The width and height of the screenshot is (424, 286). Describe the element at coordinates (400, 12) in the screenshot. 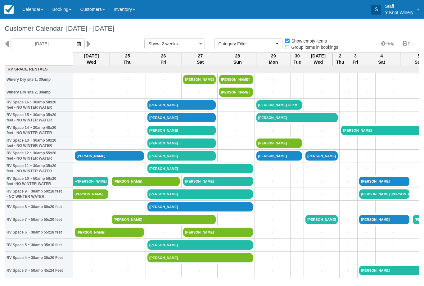

I see `p: Y Knot Winery` at that location.